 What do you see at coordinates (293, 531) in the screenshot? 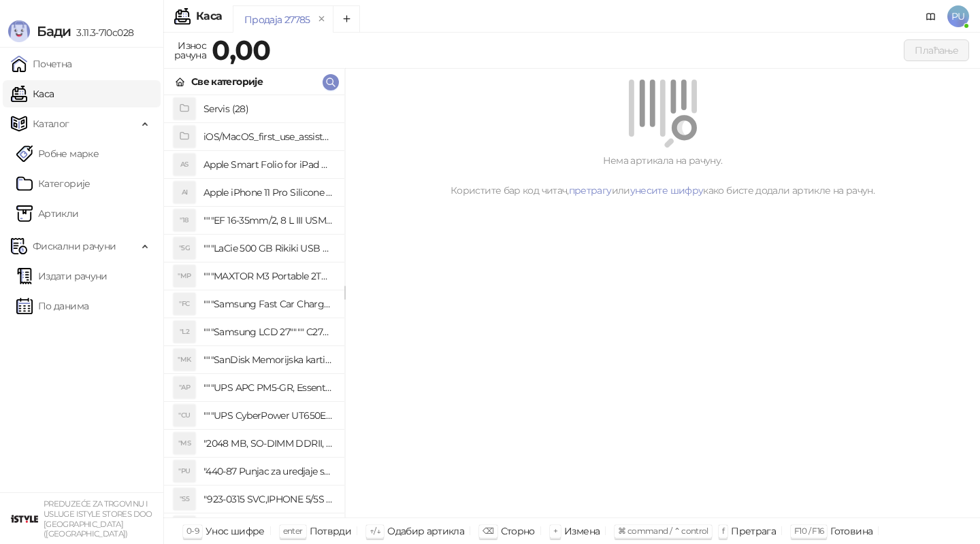
I see `span: enter` at bounding box center [293, 531].